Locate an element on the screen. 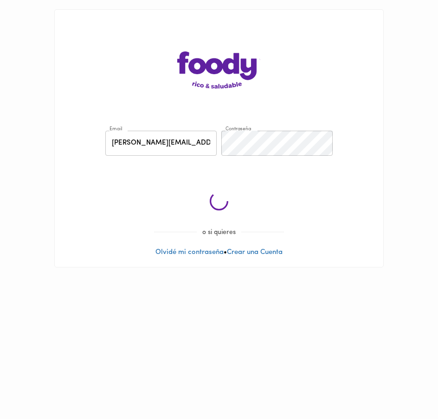 The height and width of the screenshot is (419, 438). input: pepitoperez@gmail.com is located at coordinates (161, 143).